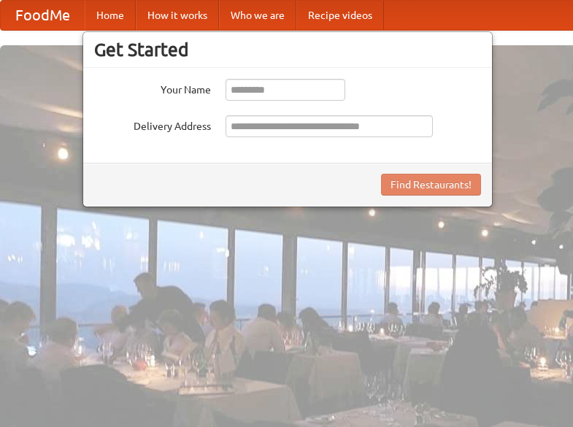 The height and width of the screenshot is (427, 573). What do you see at coordinates (153, 88) in the screenshot?
I see `label: Your Name` at bounding box center [153, 88].